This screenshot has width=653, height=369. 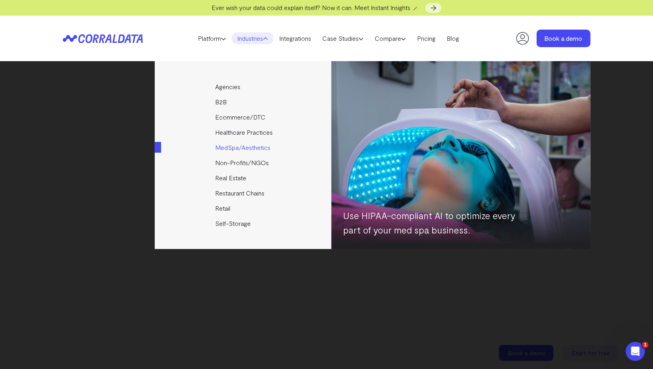 What do you see at coordinates (244, 193) in the screenshot?
I see `a: Restaurant Chains` at bounding box center [244, 193].